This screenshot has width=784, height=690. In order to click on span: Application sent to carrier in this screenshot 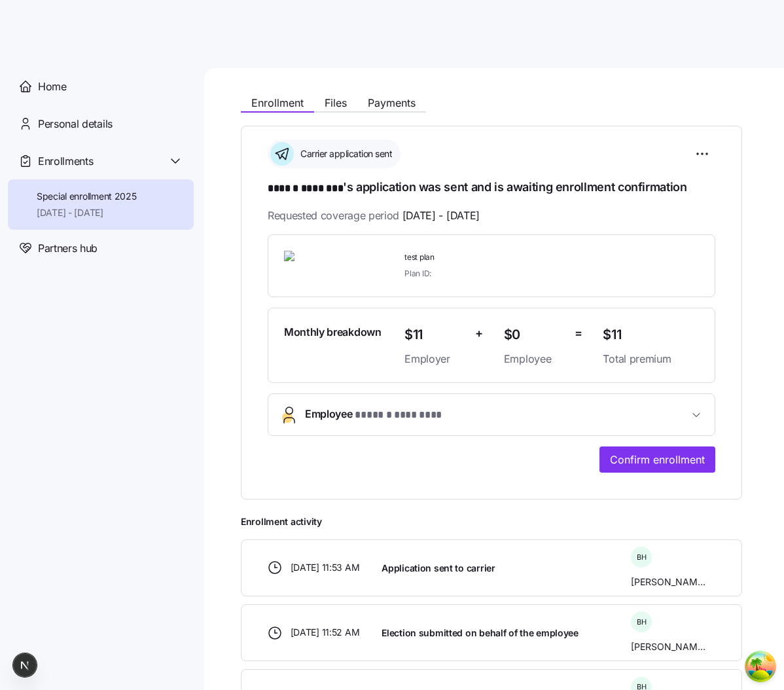, I will do `click(438, 568)`.